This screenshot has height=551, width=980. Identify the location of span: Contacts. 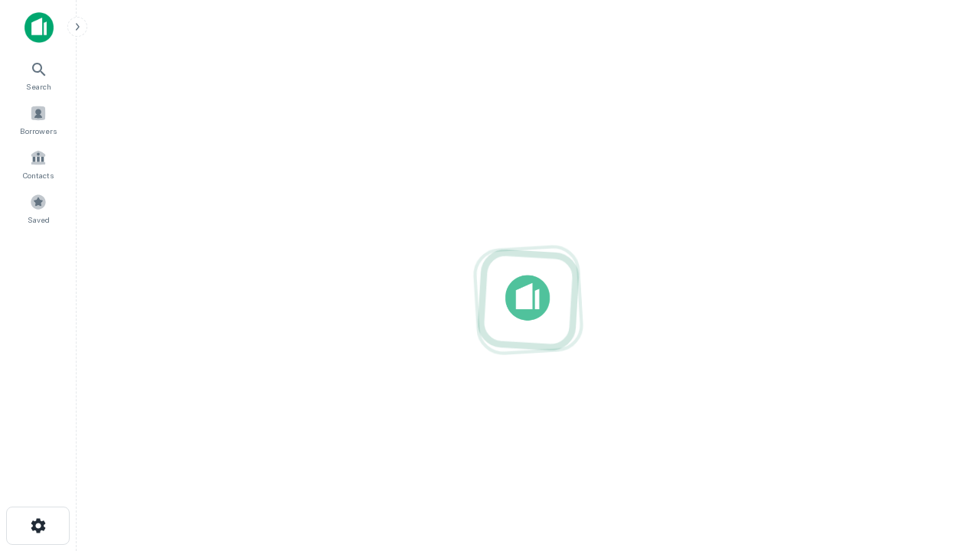
(38, 175).